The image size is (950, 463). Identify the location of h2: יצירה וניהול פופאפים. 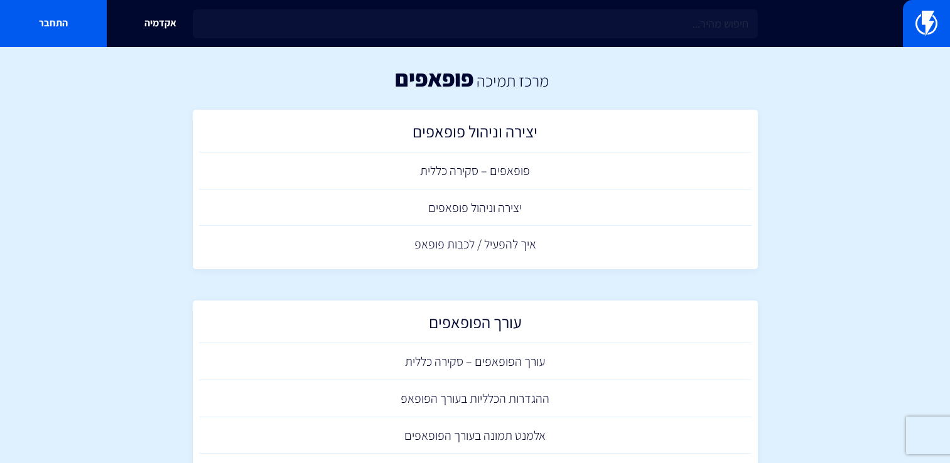
(475, 134).